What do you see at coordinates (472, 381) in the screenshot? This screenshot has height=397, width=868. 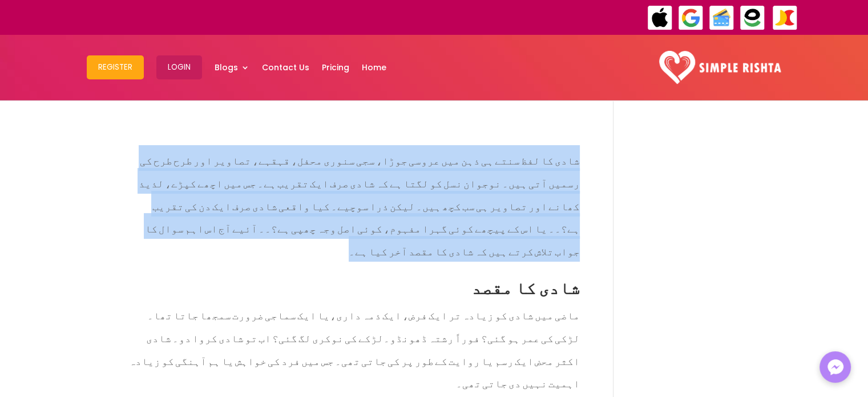 I see `span: تھی` at bounding box center [472, 381].